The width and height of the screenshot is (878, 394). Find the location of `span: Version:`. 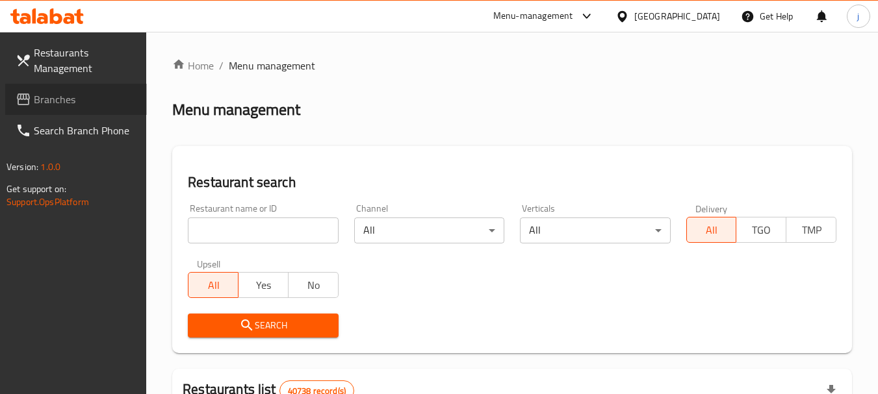

span: Version: is located at coordinates (22, 167).